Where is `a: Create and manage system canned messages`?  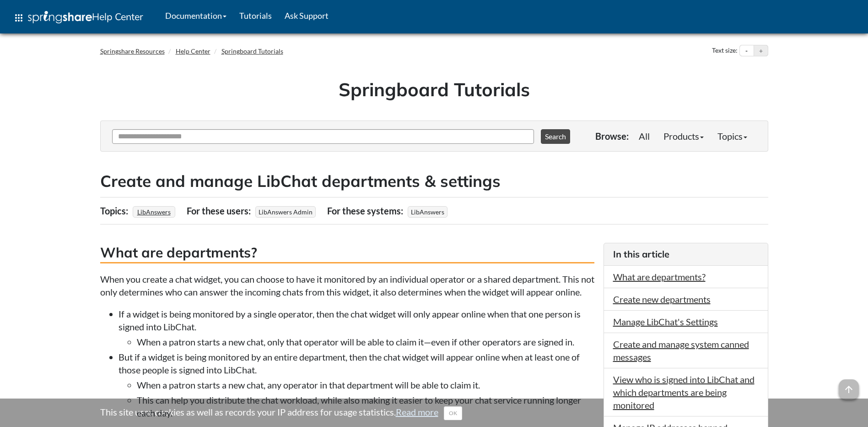
a: Create and manage system canned messages is located at coordinates (681, 350).